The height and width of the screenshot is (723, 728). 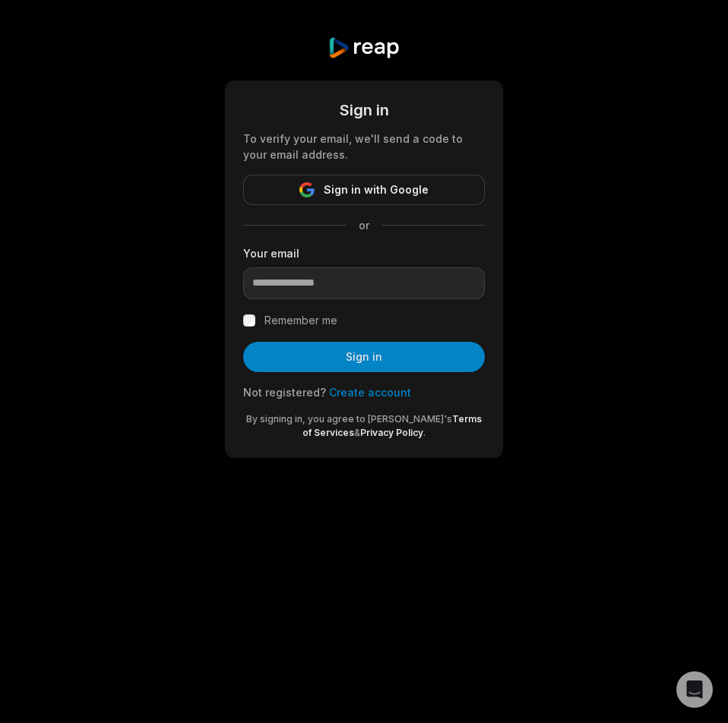 I want to click on div: Sign in, so click(x=364, y=110).